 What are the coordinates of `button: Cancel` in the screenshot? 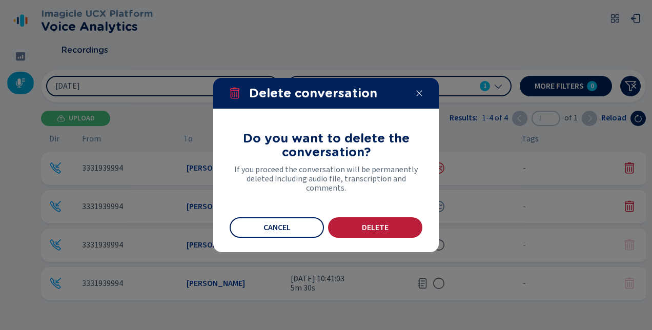 It's located at (277, 227).